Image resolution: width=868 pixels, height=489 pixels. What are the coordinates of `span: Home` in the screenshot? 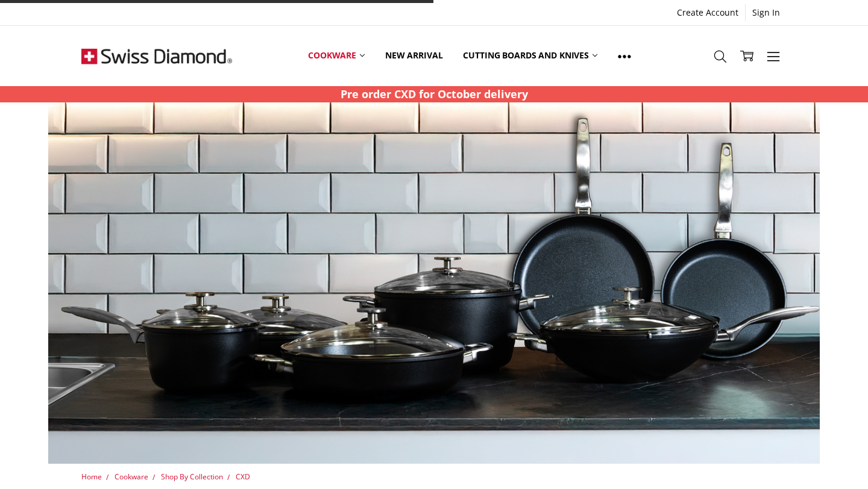 It's located at (91, 477).